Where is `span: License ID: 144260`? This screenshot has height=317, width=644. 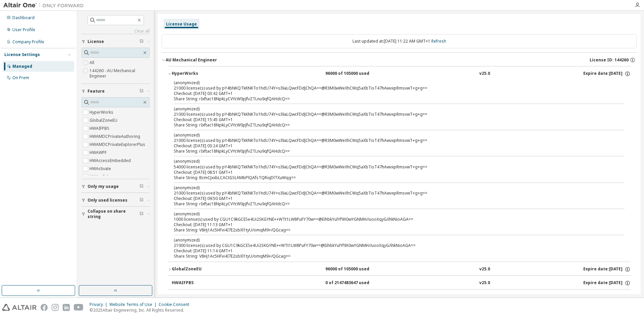 span: License ID: 144260 is located at coordinates (609, 60).